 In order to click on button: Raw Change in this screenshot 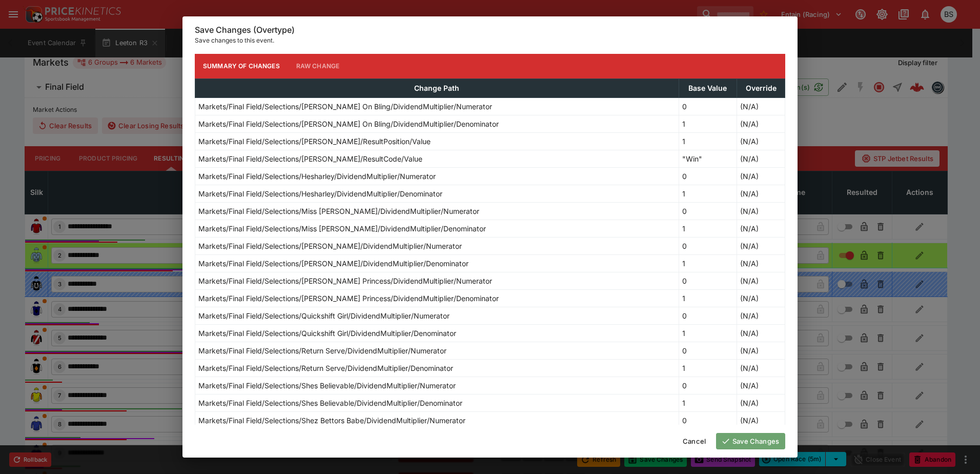, I will do `click(318, 66)`.